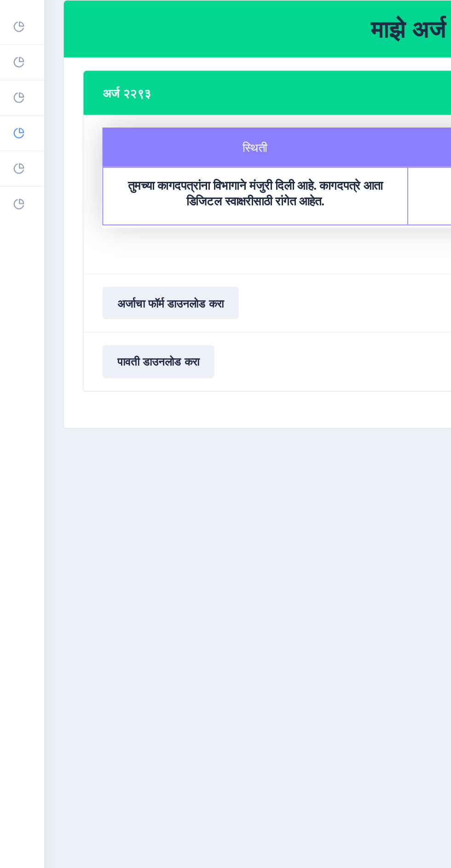 The height and width of the screenshot is (868, 451). Describe the element at coordinates (92, 257) in the screenshot. I see `button: पावती डाउनलोड करा` at that location.